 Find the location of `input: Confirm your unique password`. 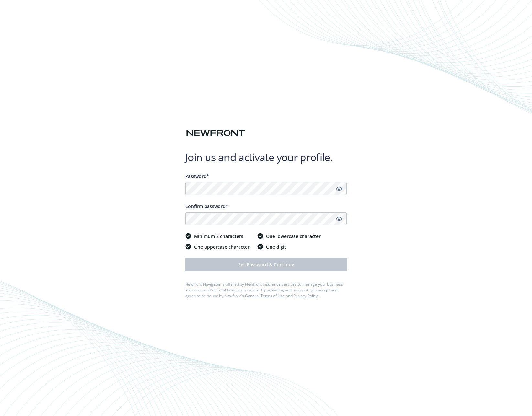

input: Confirm your unique password is located at coordinates (266, 219).